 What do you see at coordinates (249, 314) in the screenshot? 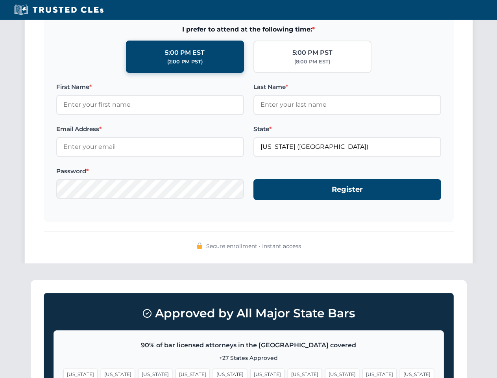
I see `h3: Approved by All Major State Bars` at bounding box center [249, 314].